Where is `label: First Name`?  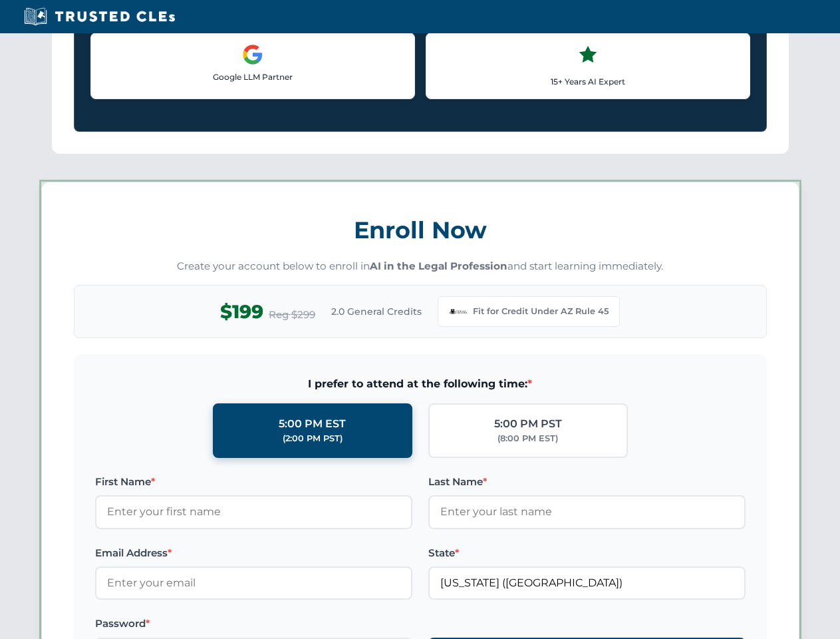
label: First Name is located at coordinates (254, 482).